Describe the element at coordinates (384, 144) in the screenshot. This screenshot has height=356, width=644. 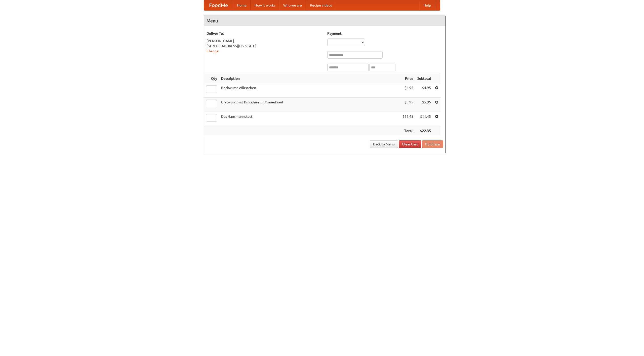
I see `a: Back to Menu` at that location.